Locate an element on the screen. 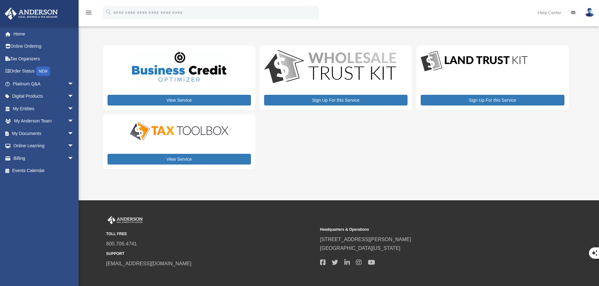 This screenshot has height=286, width=599. img: WS-Trust-Kit-lgo-1.jpg is located at coordinates (330, 67).